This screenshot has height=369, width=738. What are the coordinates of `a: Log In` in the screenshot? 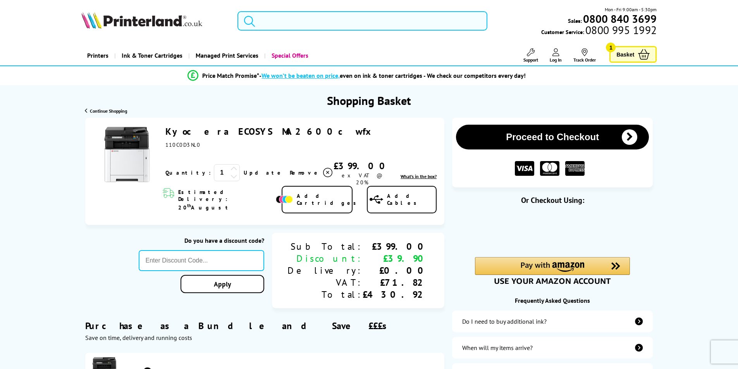 It's located at (555, 55).